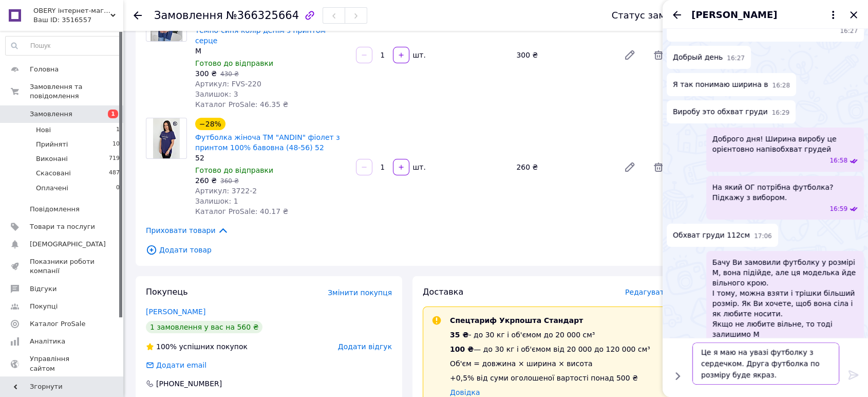 This screenshot has height=397, width=868. I want to click on div: — до 30 кг і об'ємом від 20 000 до 120 000 см³, so click(550, 349).